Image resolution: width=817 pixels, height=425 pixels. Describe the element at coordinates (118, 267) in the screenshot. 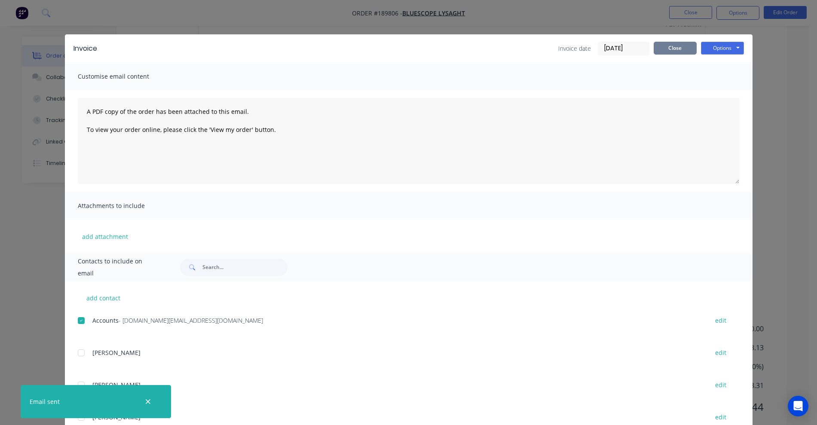

I see `span: Contacts to include on email` at that location.